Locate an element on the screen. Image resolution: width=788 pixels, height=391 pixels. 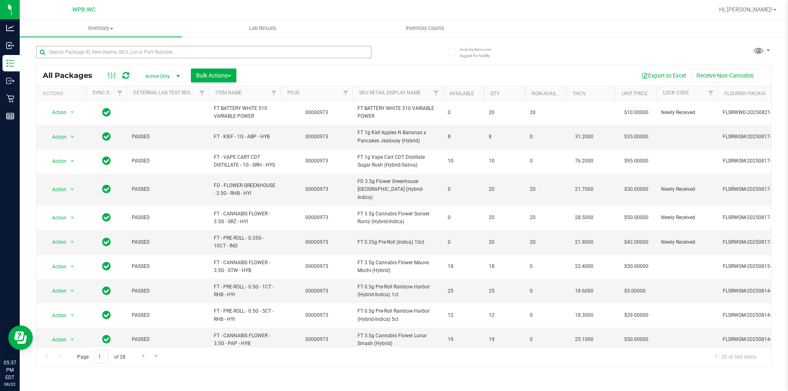
span: $50.00000 is located at coordinates (636, 266).